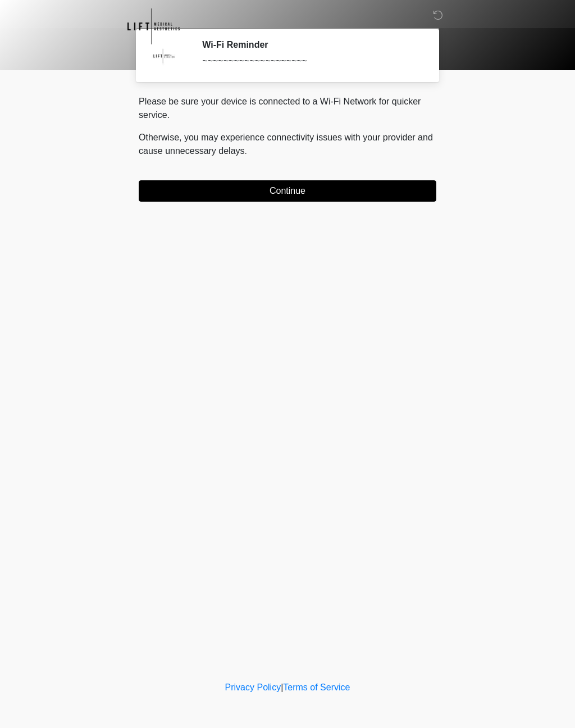 The width and height of the screenshot is (575, 728). Describe the element at coordinates (153, 27) in the screenshot. I see `img: Lift Medical Aesthetics Logo` at that location.